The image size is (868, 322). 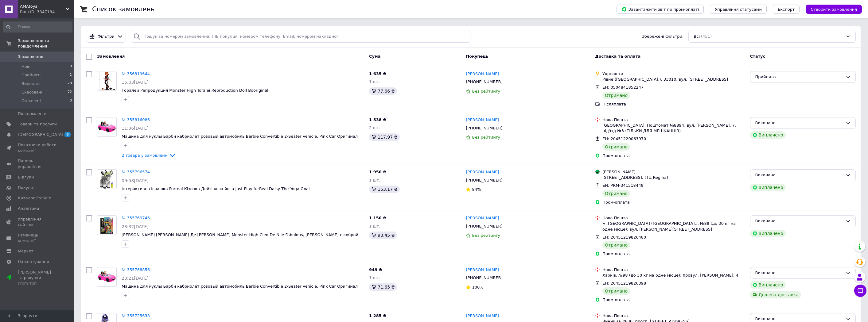 What do you see at coordinates (476, 189) in the screenshot?
I see `span: 84%` at bounding box center [476, 189].